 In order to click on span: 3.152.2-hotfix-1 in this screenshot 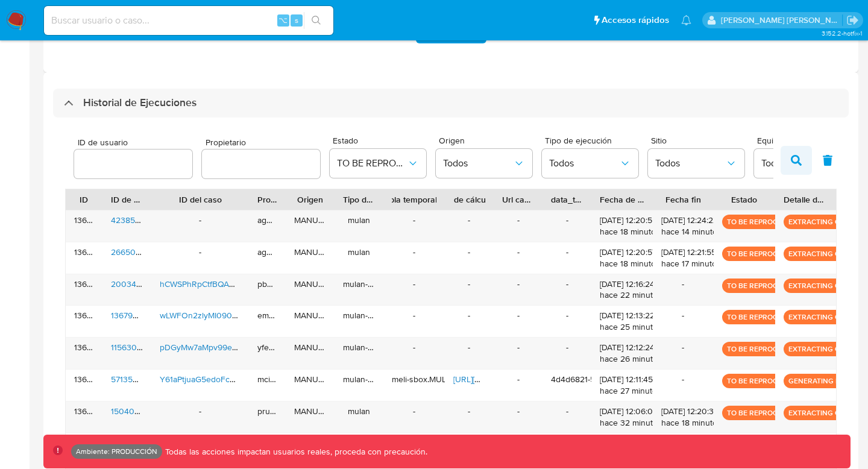, I will do `click(842, 33)`.